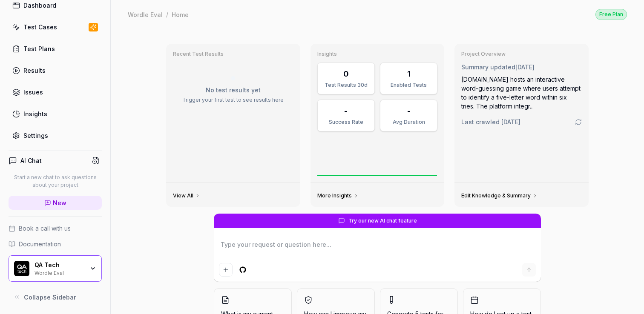 This screenshot has height=314, width=644. Describe the element at coordinates (499, 196) in the screenshot. I see `a: Edit Knowledge & Summary` at that location.